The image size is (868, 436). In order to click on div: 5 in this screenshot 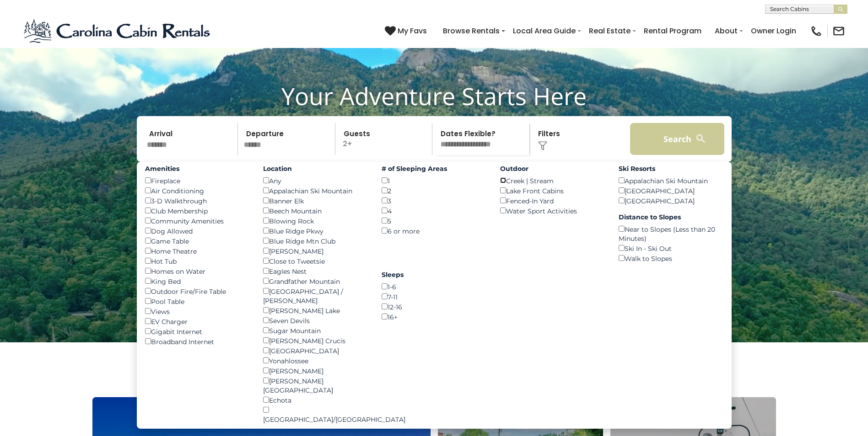, I will do `click(434, 221)`.